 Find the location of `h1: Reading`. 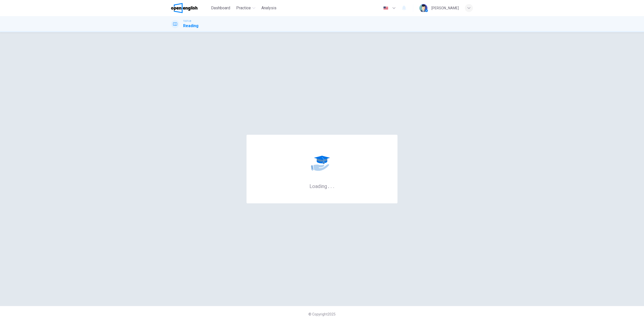

h1: Reading is located at coordinates (191, 26).